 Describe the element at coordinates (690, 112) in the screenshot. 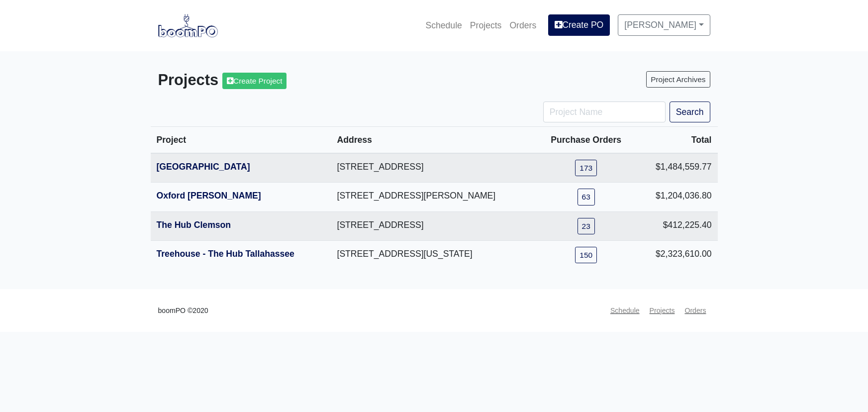

I see `button: Search` at that location.